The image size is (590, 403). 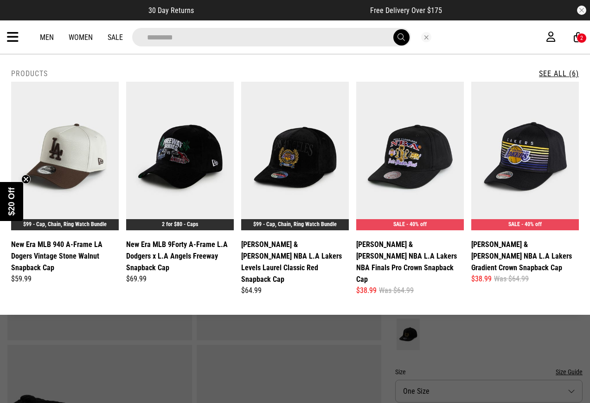 I want to click on img: New Era Mlb 940 A-frame La Dogers Vintage Stone Walnut Snapback Cap in Beige, so click(x=65, y=156).